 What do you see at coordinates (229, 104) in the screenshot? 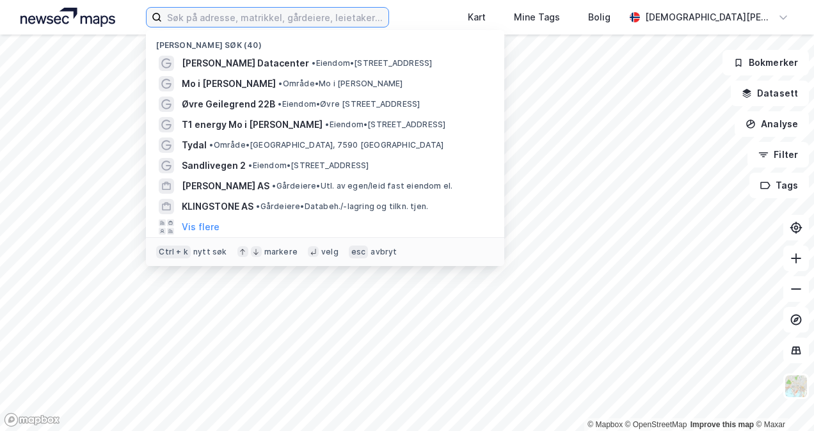
I see `span: Øvre Geilegrend 22B` at bounding box center [229, 104].